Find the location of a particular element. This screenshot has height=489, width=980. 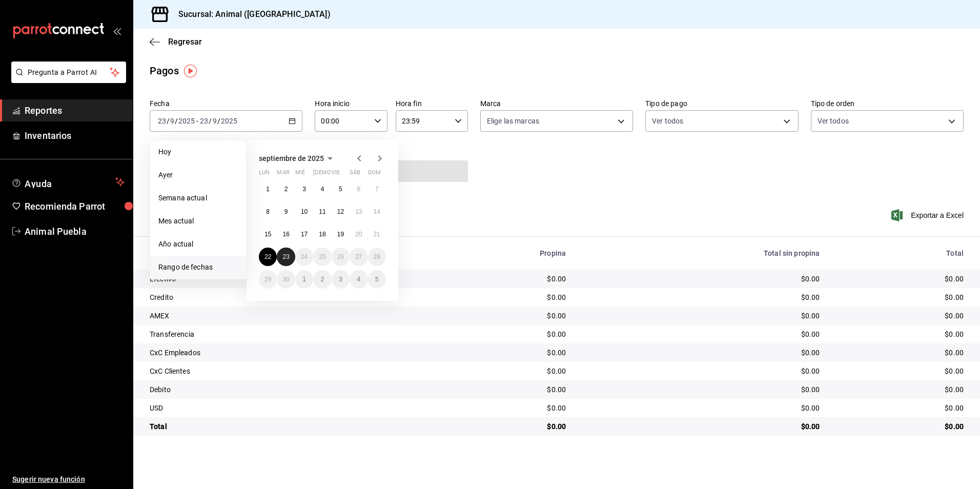

span: Año actual is located at coordinates (198, 244).